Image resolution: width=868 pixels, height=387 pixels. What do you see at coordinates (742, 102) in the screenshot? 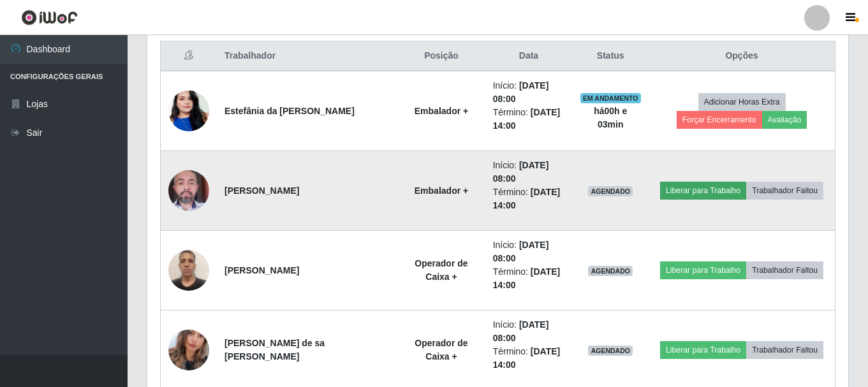
I see `button: Adicionar Horas Extra` at bounding box center [742, 102].